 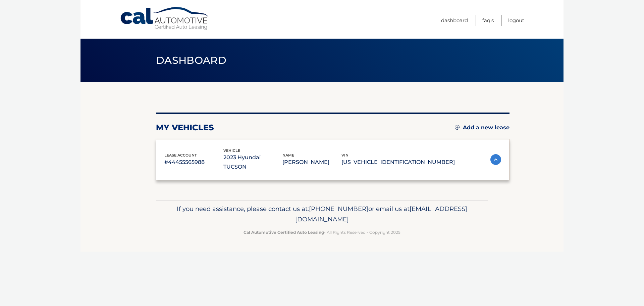 What do you see at coordinates (194, 162) in the screenshot?
I see `p: #44455565988` at bounding box center [194, 162].